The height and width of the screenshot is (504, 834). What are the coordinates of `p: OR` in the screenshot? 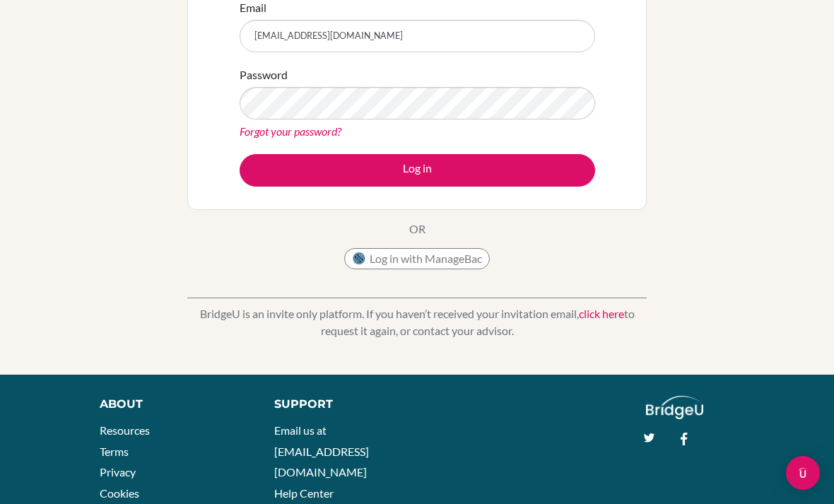 It's located at (417, 229).